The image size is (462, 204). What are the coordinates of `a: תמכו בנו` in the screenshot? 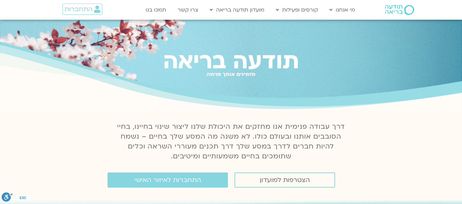 It's located at (156, 10).